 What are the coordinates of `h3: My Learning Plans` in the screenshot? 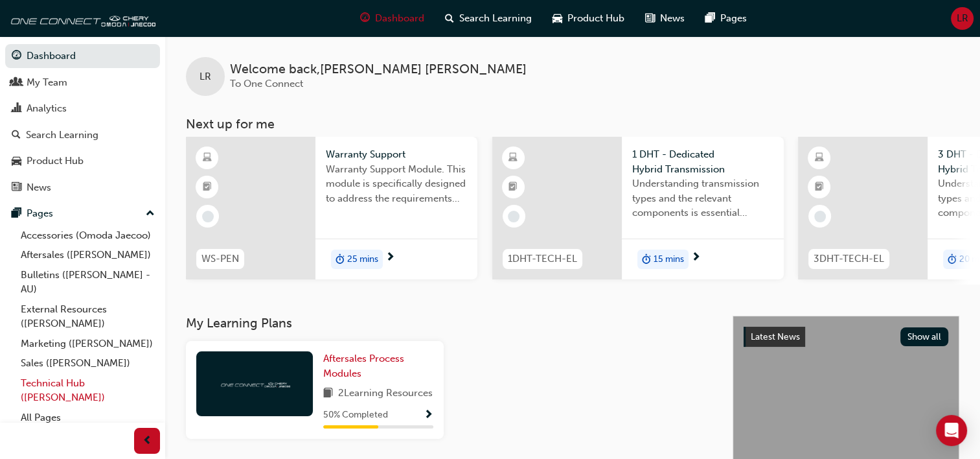 It's located at (449, 323).